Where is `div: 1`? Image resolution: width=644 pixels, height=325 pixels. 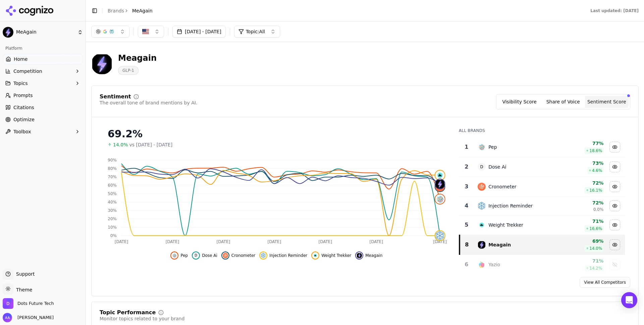 div: 1 is located at coordinates (466, 147).